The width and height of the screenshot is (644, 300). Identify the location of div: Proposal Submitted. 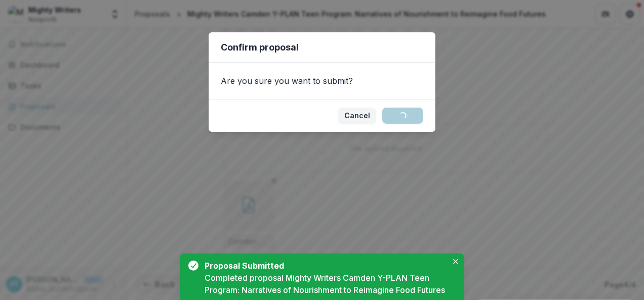
(324, 266).